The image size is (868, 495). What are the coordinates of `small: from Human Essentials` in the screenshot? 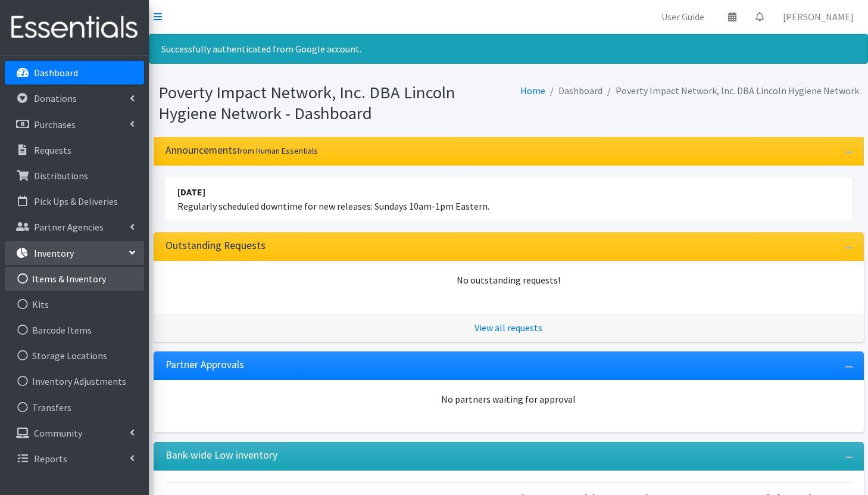 It's located at (277, 151).